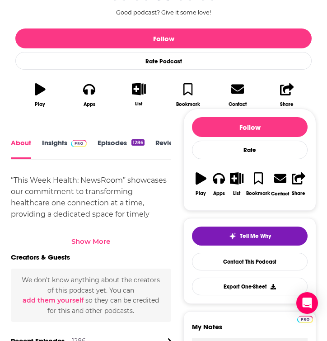  Describe the element at coordinates (138, 142) in the screenshot. I see `div: 1286` at that location.